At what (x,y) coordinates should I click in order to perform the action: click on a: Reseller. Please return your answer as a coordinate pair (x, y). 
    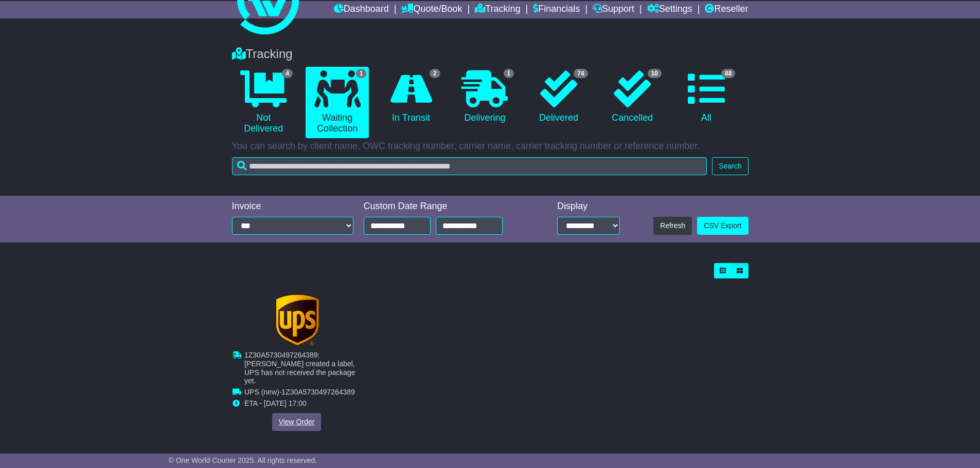
    Looking at the image, I should click on (727, 10).